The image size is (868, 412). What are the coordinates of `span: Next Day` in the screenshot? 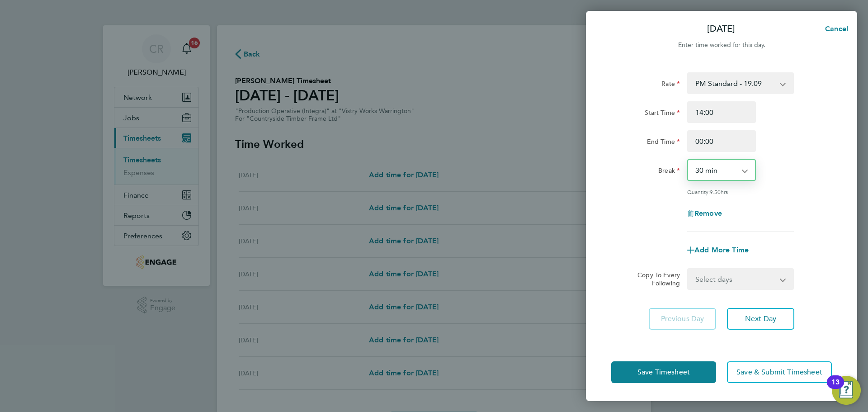 It's located at (761, 319).